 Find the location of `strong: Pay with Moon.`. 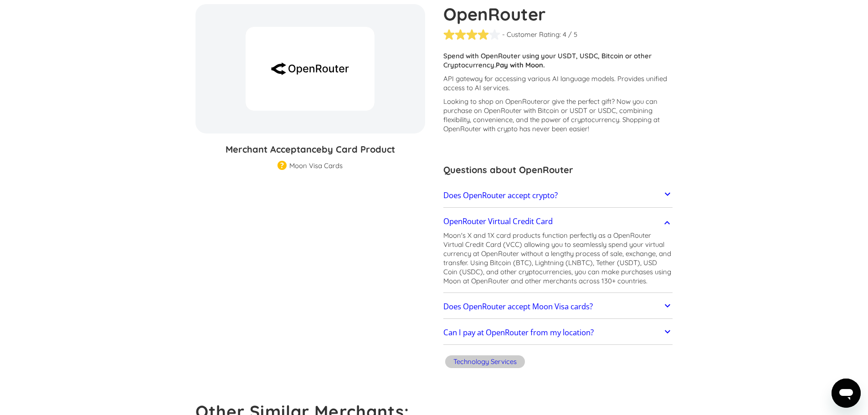

strong: Pay with Moon. is located at coordinates (520, 65).